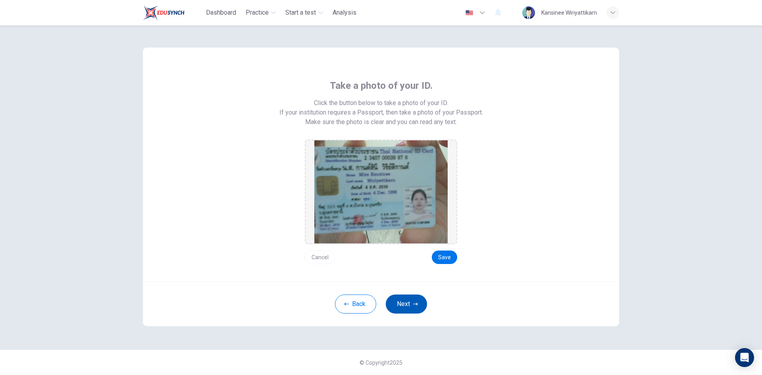 This screenshot has height=375, width=762. Describe the element at coordinates (356, 304) in the screenshot. I see `button: Back` at that location.